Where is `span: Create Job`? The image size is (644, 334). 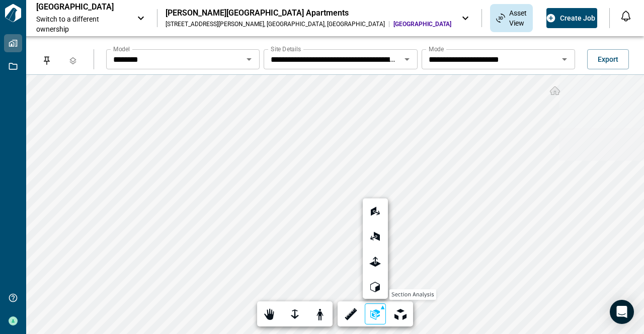 span: Create Job is located at coordinates (577, 18).